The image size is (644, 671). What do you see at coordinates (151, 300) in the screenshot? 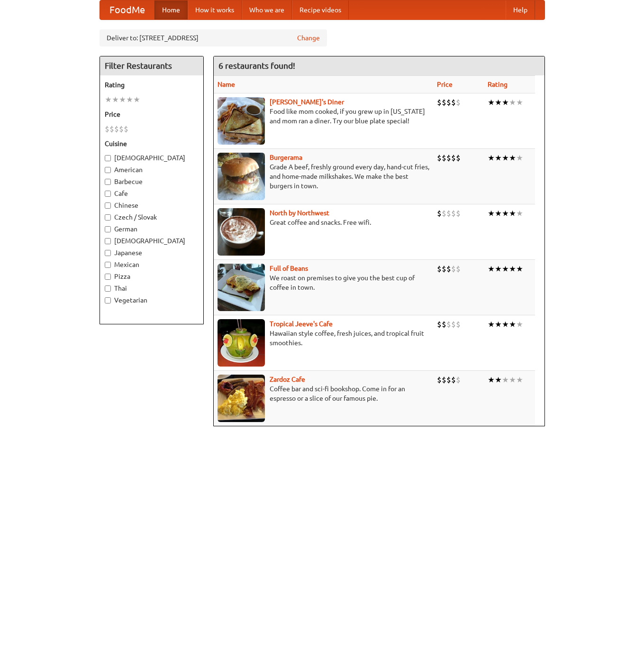
I see `label: Vegetarian` at bounding box center [151, 300].